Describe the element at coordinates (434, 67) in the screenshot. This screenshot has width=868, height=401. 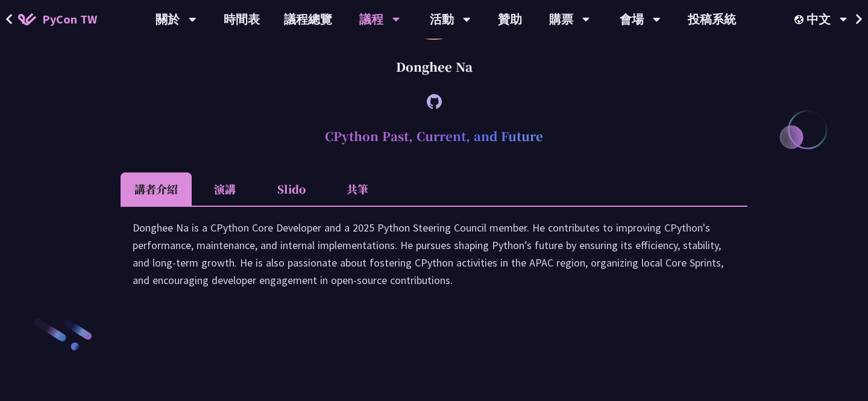
I see `div: Donghee Na` at that location.